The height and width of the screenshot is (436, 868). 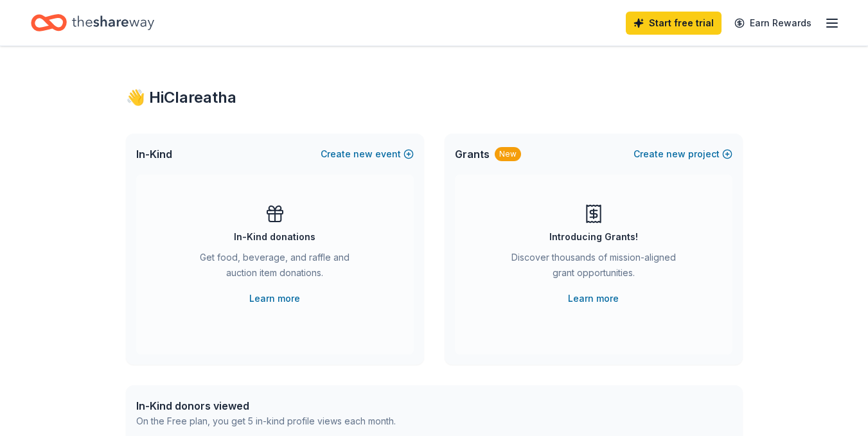 What do you see at coordinates (154, 154) in the screenshot?
I see `span: In-Kind` at bounding box center [154, 154].